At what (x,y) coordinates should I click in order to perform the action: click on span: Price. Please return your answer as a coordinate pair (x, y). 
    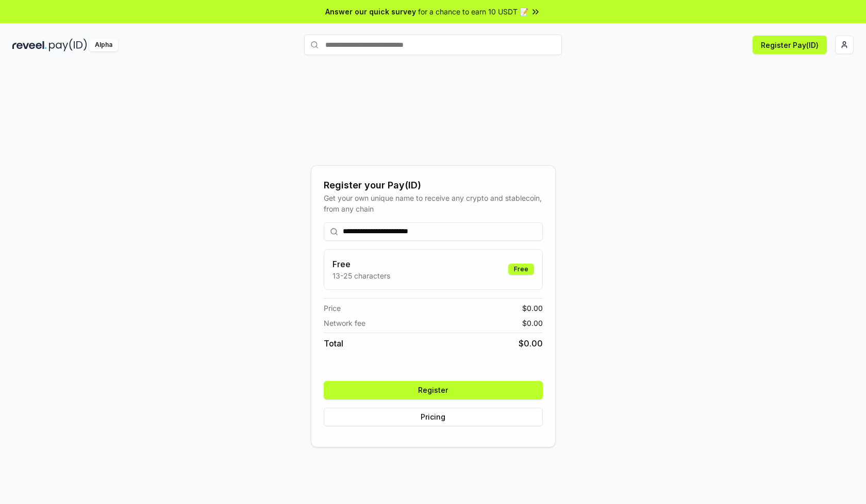
    Looking at the image, I should click on (332, 308).